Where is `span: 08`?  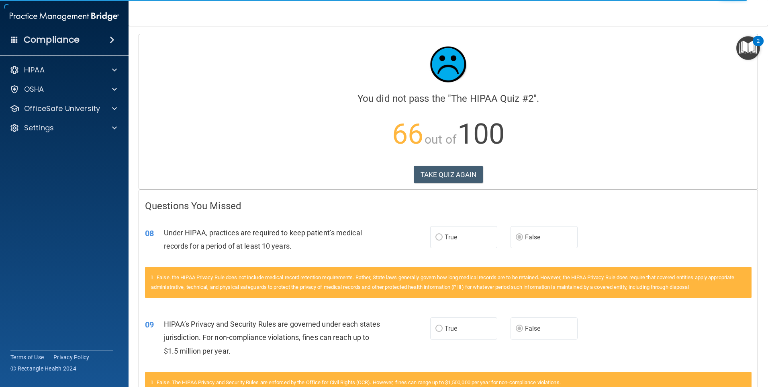 span: 08 is located at coordinates (150, 233).